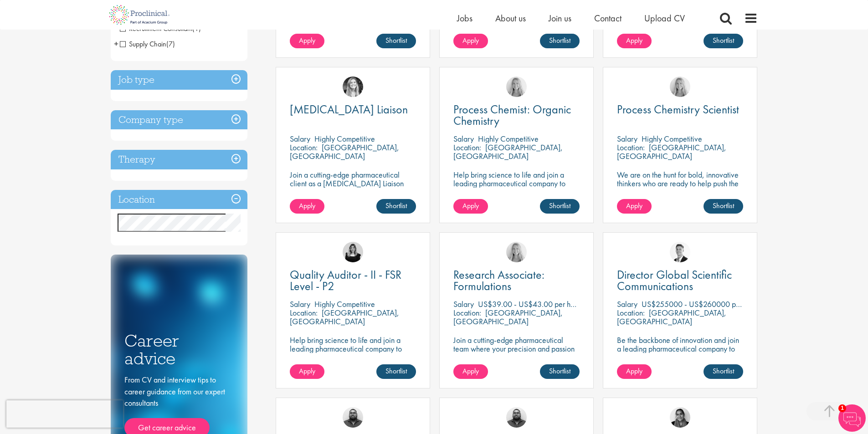  I want to click on div: Company type, so click(179, 120).